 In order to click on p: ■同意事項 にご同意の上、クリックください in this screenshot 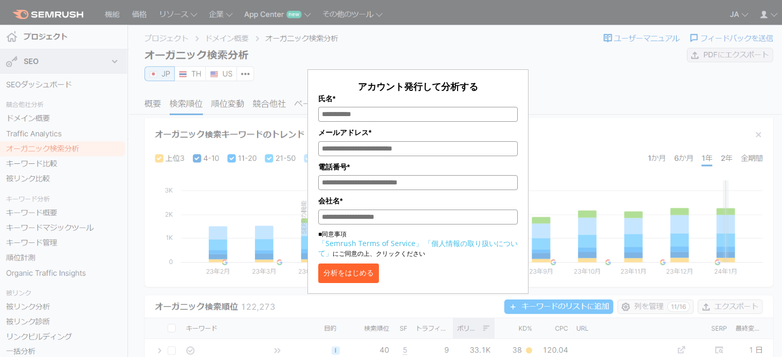, I will do `click(418, 244)`.